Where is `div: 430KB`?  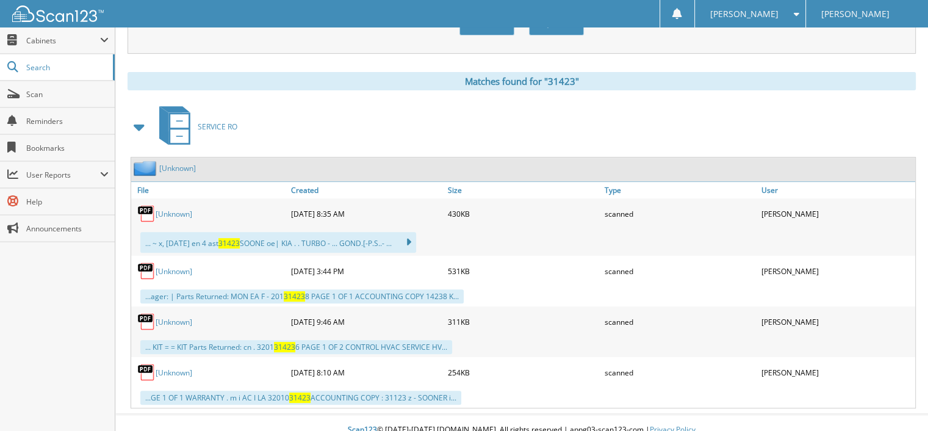
div: 430KB is located at coordinates (523, 213).